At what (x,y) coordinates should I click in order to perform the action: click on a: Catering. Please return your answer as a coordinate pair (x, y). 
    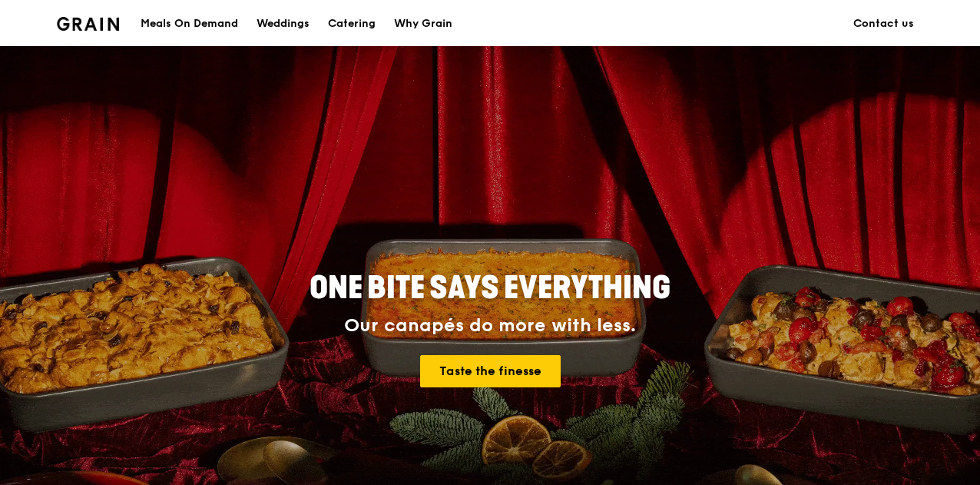
    Looking at the image, I should click on (352, 24).